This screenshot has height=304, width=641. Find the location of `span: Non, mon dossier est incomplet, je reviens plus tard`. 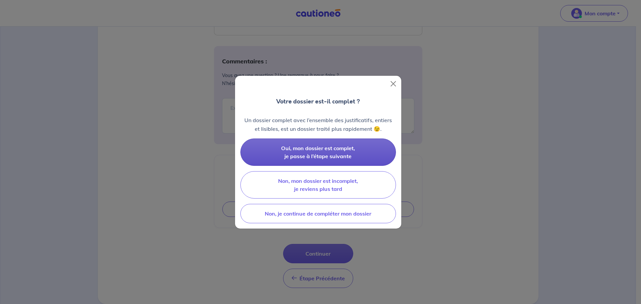

span: Non, mon dossier est incomplet, je reviens plus tard is located at coordinates (318, 185).